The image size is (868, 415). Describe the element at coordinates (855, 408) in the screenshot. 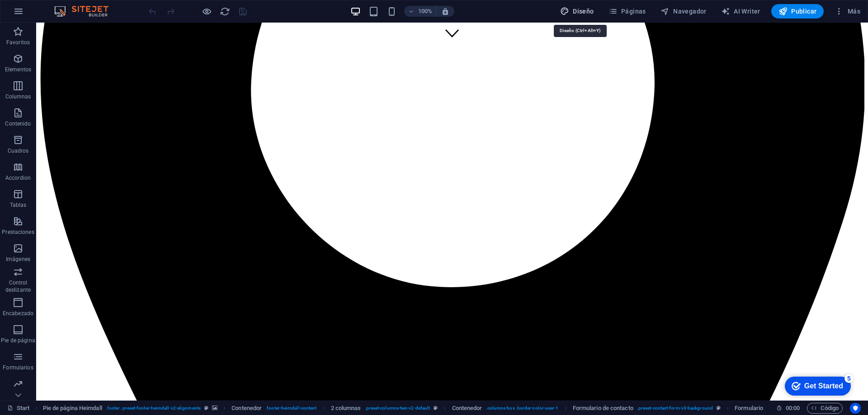

I see `button: Usercentrics` at that location.